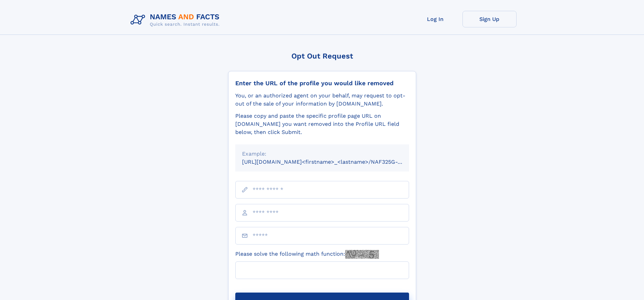 The image size is (644, 300). I want to click on a: Log In, so click(435, 19).